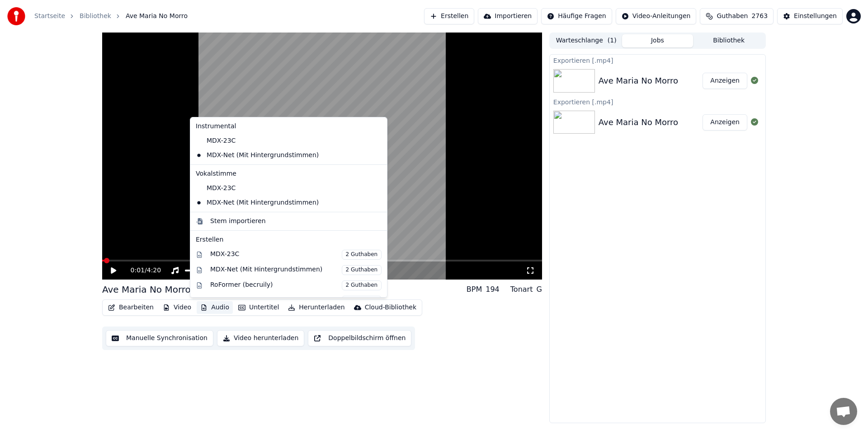  Describe the element at coordinates (586, 40) in the screenshot. I see `button: Warteschlange` at that location.